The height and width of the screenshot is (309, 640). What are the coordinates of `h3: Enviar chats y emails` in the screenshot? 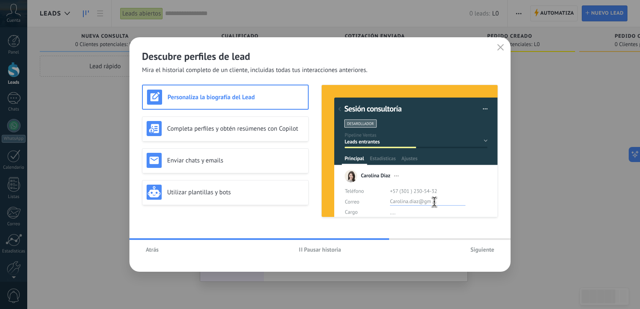 It's located at (235, 160).